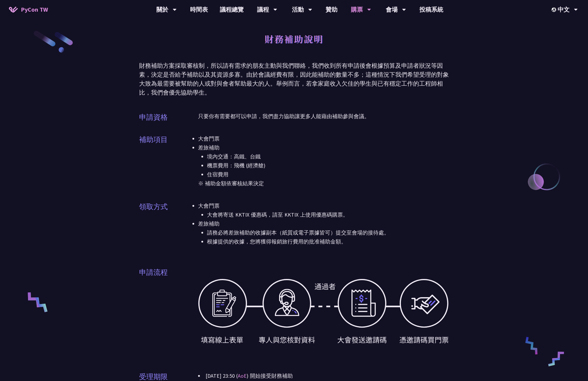 Image resolution: width=588 pixels, height=381 pixels. I want to click on h1: 財務補助說明, so click(294, 39).